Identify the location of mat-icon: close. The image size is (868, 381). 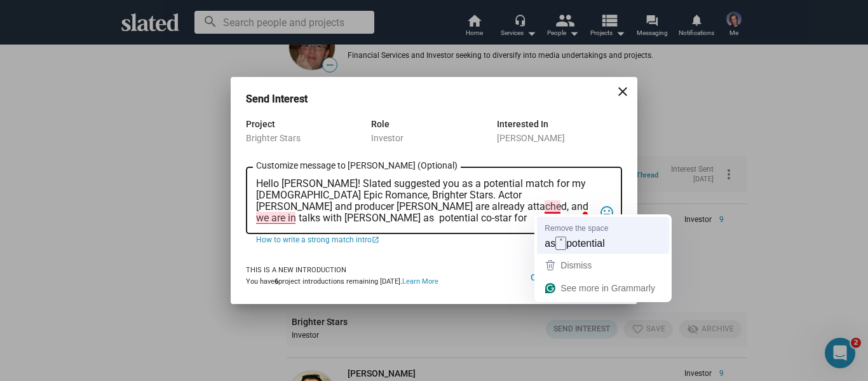
(623, 92).